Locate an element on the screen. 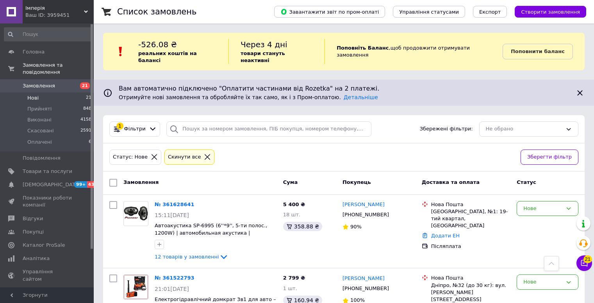 This screenshot has height=303, width=594. span: 90% is located at coordinates (355, 226).